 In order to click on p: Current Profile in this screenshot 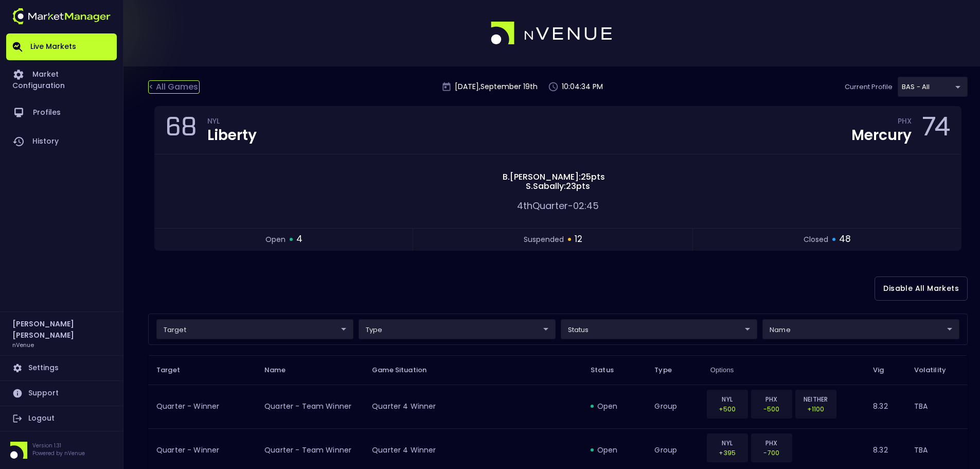, I will do `click(869, 87)`.